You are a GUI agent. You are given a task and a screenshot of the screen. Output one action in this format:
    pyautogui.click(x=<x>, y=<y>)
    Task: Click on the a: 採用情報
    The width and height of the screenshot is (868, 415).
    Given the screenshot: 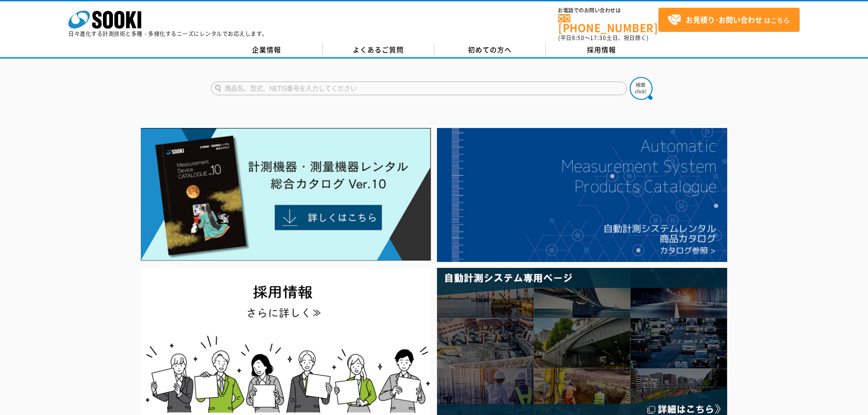 What is the action you would take?
    pyautogui.click(x=601, y=50)
    